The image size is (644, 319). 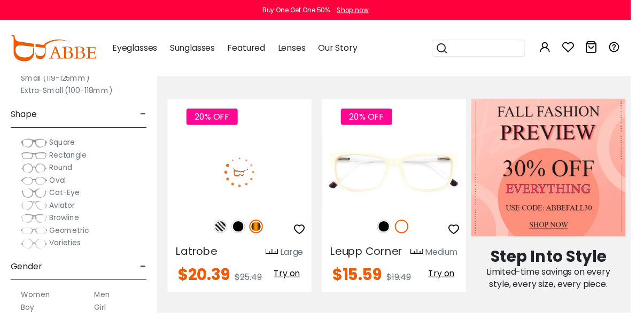 What do you see at coordinates (245, 176) in the screenshot?
I see `img: Tortoise Latrobe - Acetate ,Adjust Nose Pads` at bounding box center [245, 176].